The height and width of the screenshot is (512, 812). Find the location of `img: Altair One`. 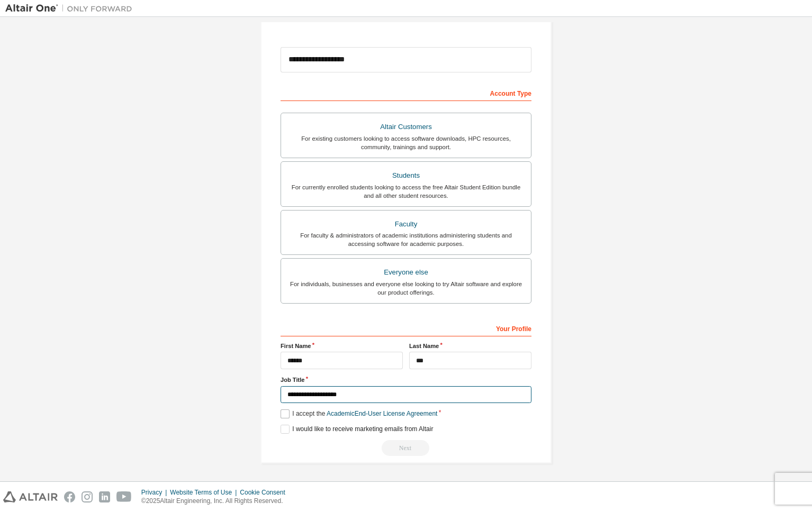

img: Altair One is located at coordinates (72, 9).